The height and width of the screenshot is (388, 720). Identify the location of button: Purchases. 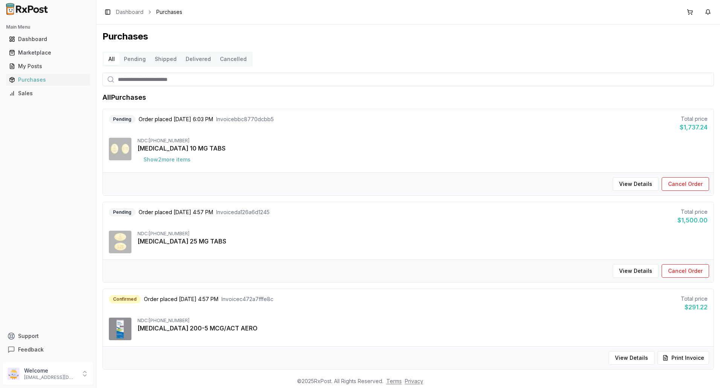
(48, 80).